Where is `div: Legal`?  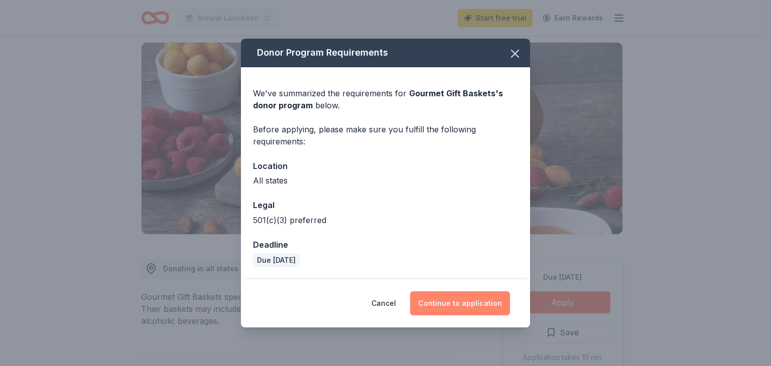
div: Legal is located at coordinates (385, 205).